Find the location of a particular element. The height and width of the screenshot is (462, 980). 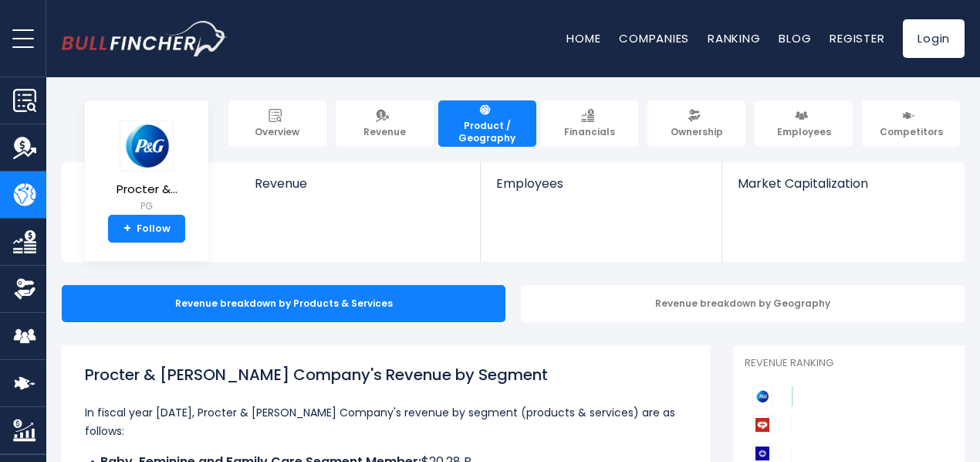

p: Revenue Ranking is located at coordinates (849, 363).